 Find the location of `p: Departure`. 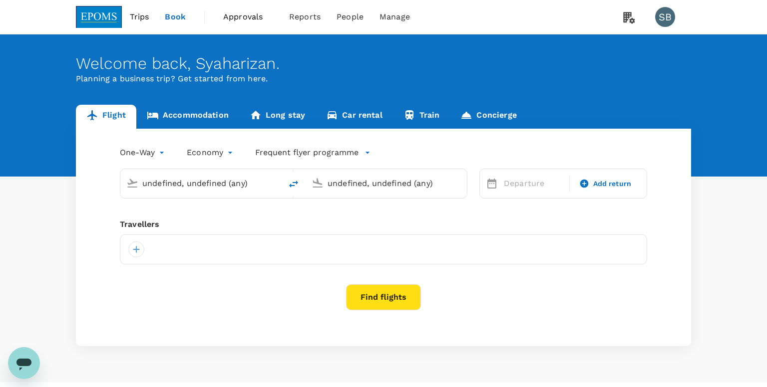

p: Departure is located at coordinates (533, 184).